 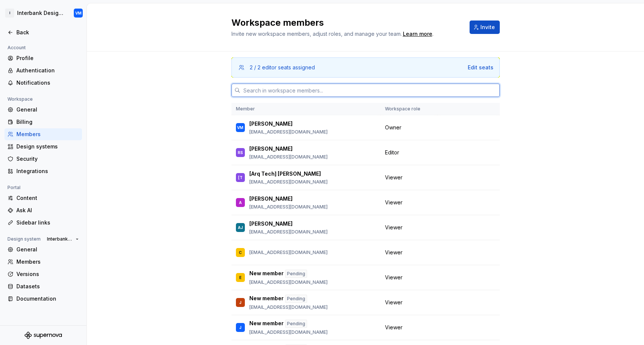 I want to click on a: Ask AI, so click(x=43, y=210).